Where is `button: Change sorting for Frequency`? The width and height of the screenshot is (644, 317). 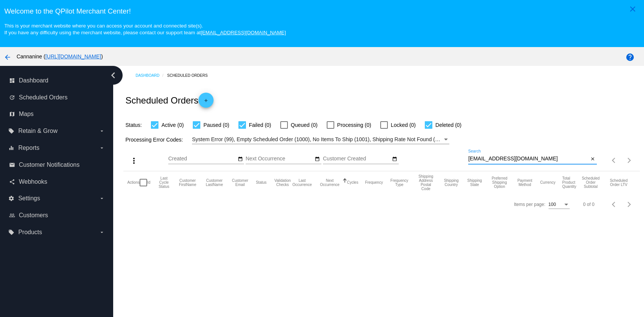 button: Change sorting for Frequency is located at coordinates (374, 183).